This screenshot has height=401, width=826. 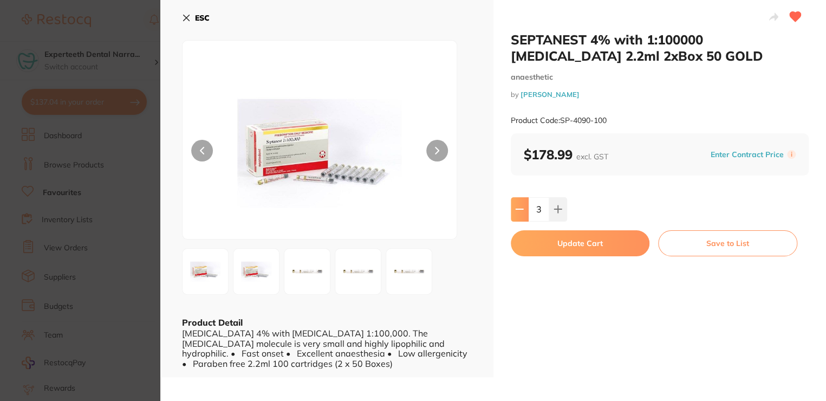 I want to click on b: $178.99, so click(x=566, y=154).